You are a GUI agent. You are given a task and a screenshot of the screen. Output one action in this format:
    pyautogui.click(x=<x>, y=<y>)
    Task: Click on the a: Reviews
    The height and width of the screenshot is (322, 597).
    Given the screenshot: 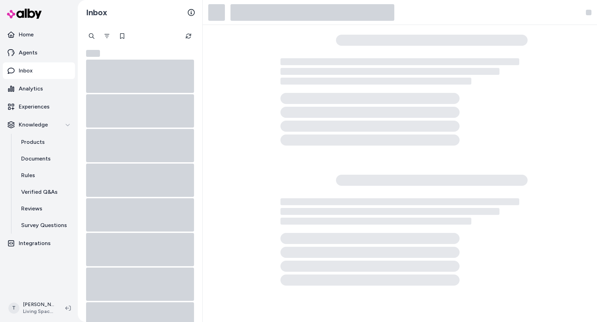 What is the action you would take?
    pyautogui.click(x=44, y=209)
    